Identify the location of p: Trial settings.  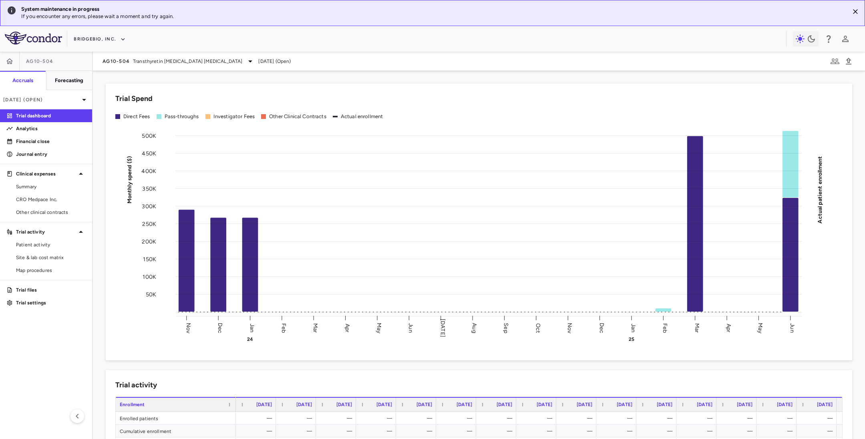
(51, 303).